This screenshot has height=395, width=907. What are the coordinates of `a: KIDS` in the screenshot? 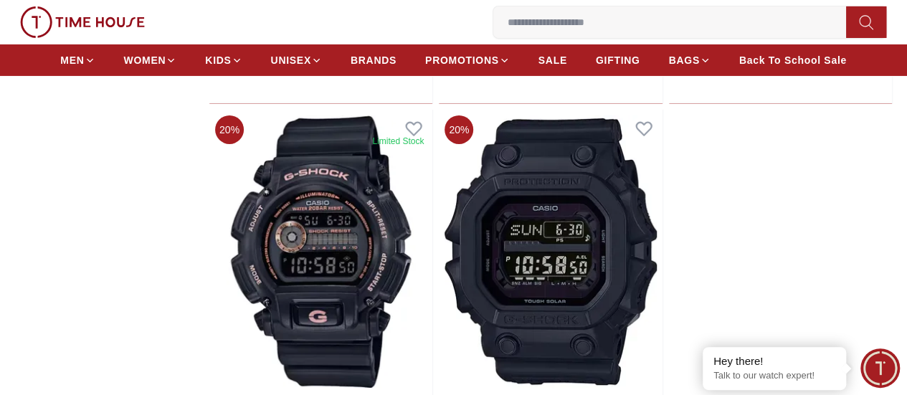 It's located at (223, 60).